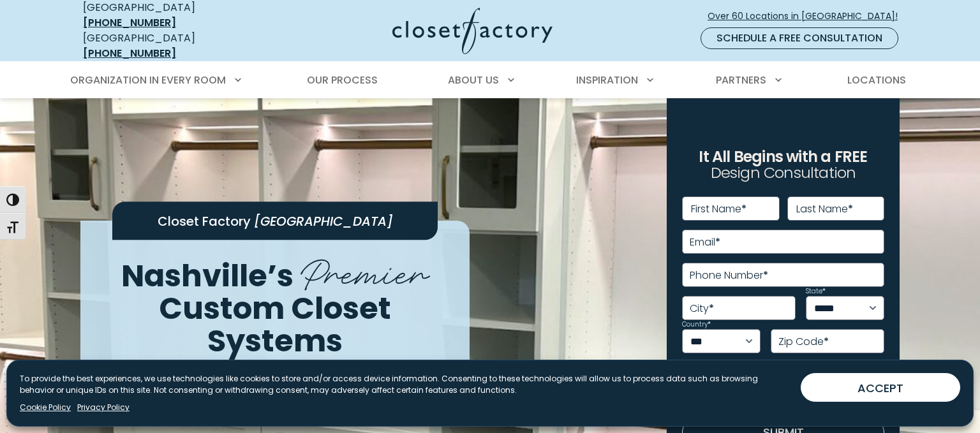 The image size is (980, 433). What do you see at coordinates (881, 388) in the screenshot?
I see `button: ACCEPT` at bounding box center [881, 388].